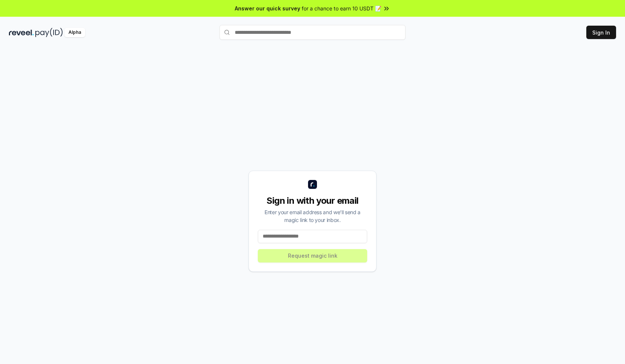 This screenshot has width=625, height=364. I want to click on img: logo_small, so click(312, 185).